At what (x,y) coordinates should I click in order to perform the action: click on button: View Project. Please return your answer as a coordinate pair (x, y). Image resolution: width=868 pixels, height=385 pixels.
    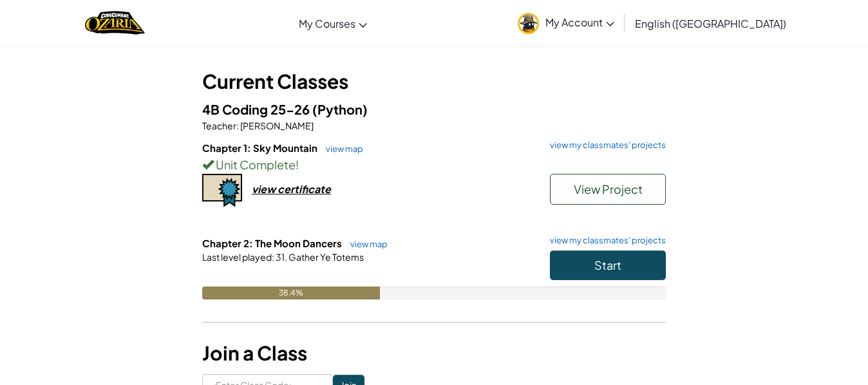
    Looking at the image, I should click on (608, 189).